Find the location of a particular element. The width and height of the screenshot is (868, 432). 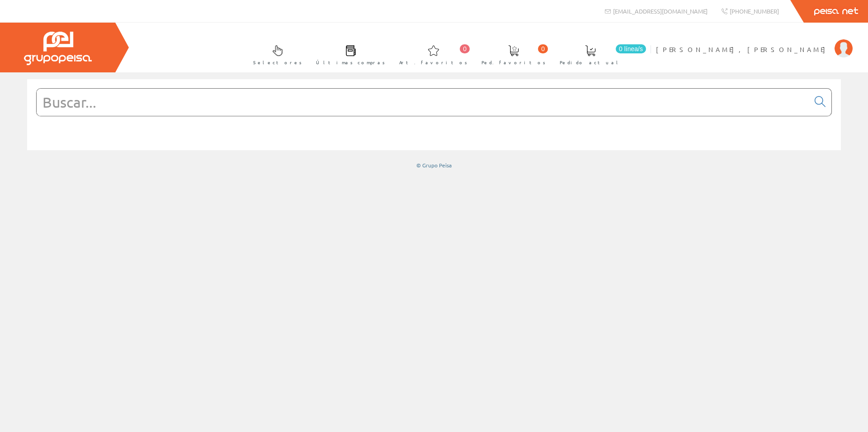

a: Últimas compras is located at coordinates (348, 54).